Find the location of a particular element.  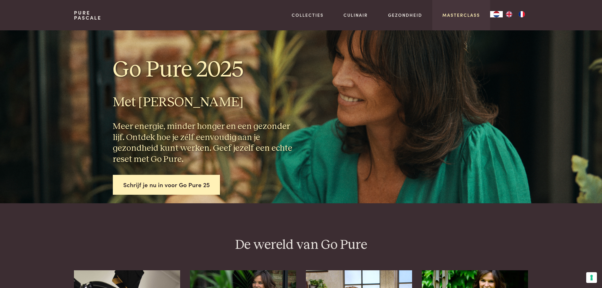

div: Language is located at coordinates (497, 14).